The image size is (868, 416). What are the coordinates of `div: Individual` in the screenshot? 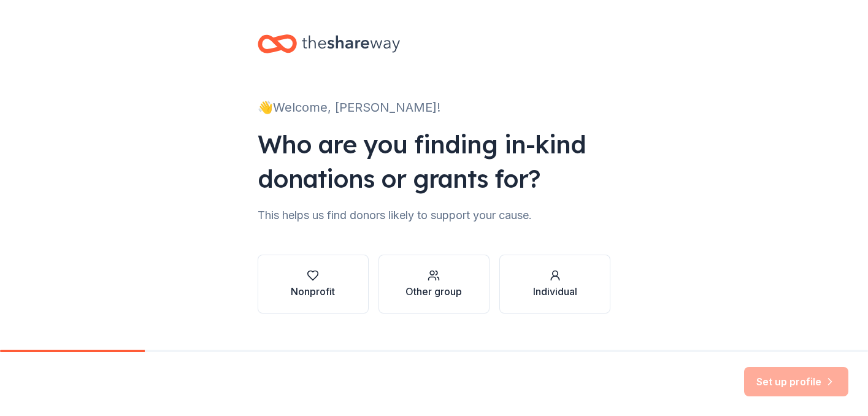 It's located at (556, 291).